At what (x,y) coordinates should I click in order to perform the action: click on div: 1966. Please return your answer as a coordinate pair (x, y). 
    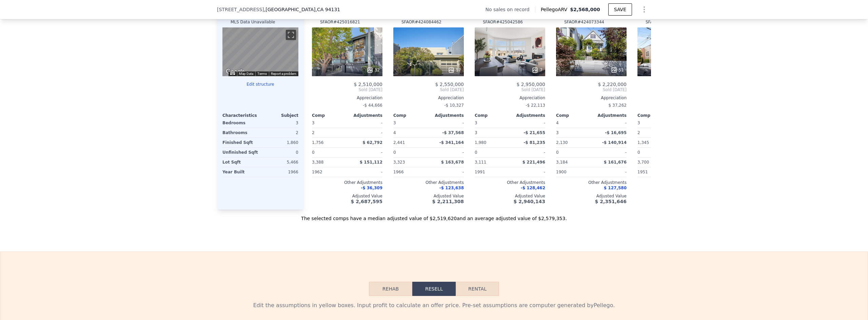
    Looking at the image, I should click on (410, 172).